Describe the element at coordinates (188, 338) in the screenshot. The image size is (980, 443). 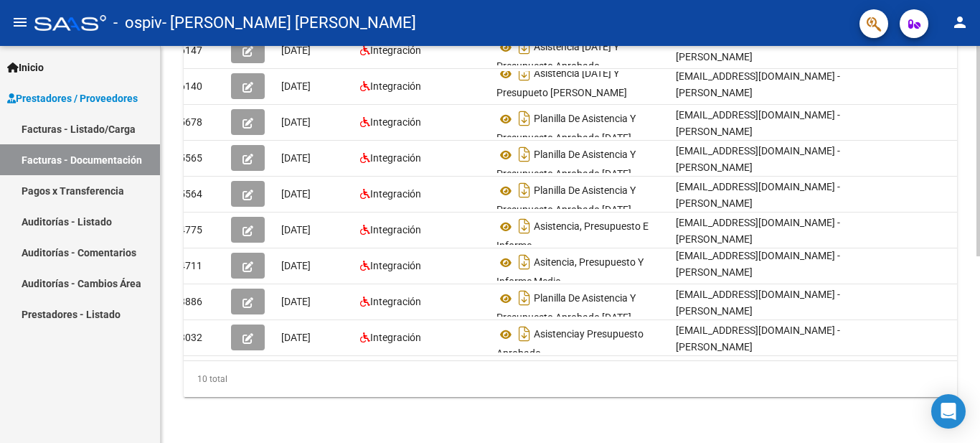
I see `span: 13032` at that location.